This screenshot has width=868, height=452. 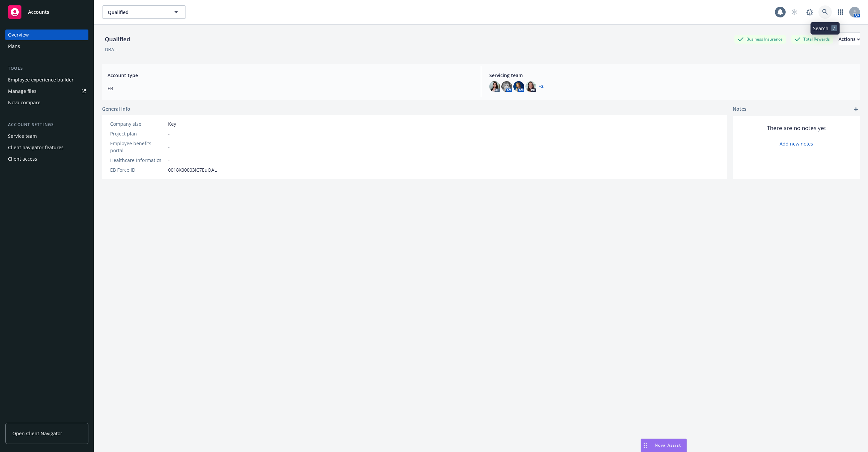 I want to click on button: Actions, so click(x=850, y=39).